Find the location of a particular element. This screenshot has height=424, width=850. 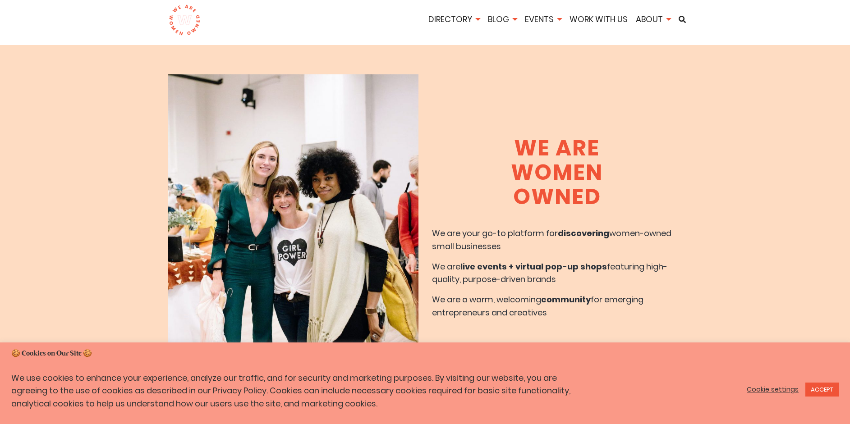

img: About We Are Women Owned is located at coordinates (293, 231).